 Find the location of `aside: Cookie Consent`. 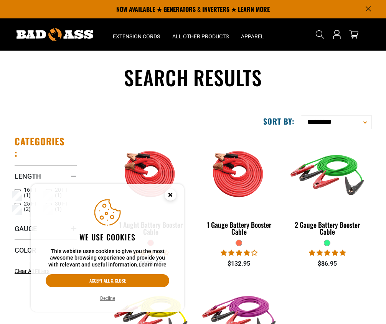

aside: Cookie Consent is located at coordinates (107, 248).